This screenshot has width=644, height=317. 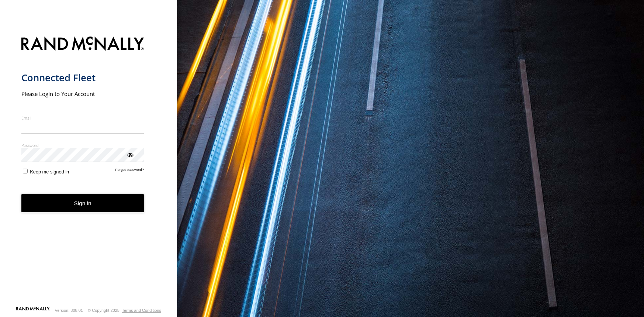 What do you see at coordinates (130, 171) in the screenshot?
I see `a: Forgot password?` at bounding box center [130, 171].